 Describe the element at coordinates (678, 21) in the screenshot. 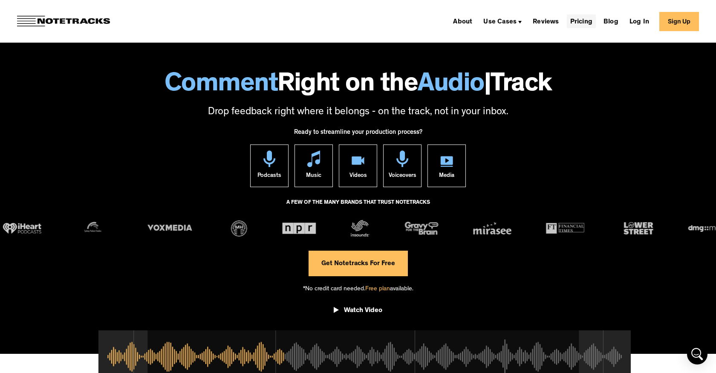

I see `a: Sign Up` at that location.